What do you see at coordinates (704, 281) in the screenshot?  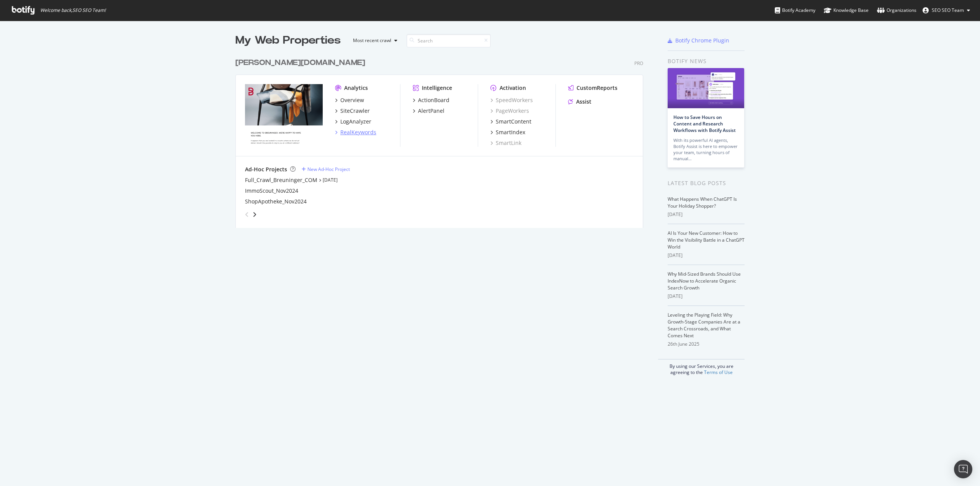 I see `a: Why Mid-Sized Brands Should Use IndexNow to Accelerate Organic Search Growth` at bounding box center [704, 281].